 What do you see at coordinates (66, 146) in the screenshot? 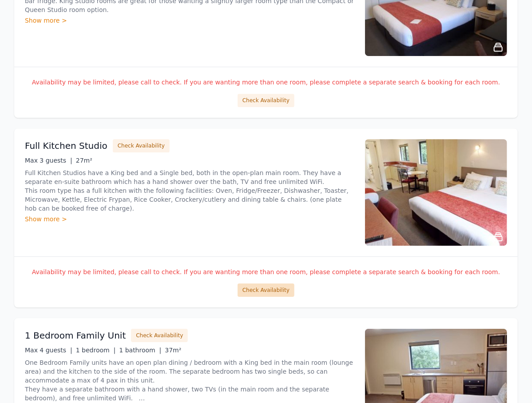
I see `h3: Full Kitchen Studio` at bounding box center [66, 146].